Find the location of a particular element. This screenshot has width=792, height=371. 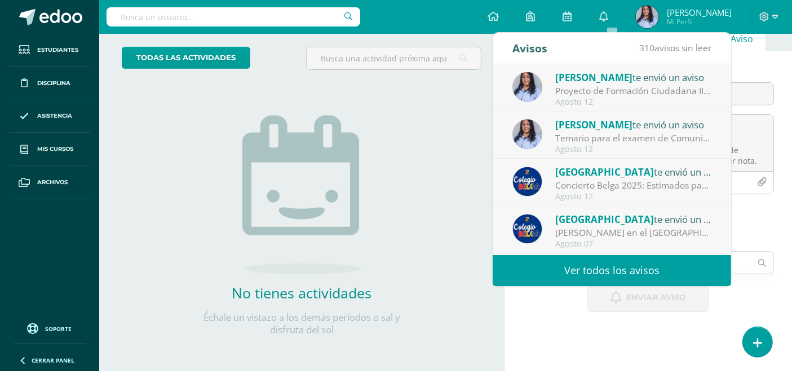

span: Asistencia is located at coordinates (55, 116).